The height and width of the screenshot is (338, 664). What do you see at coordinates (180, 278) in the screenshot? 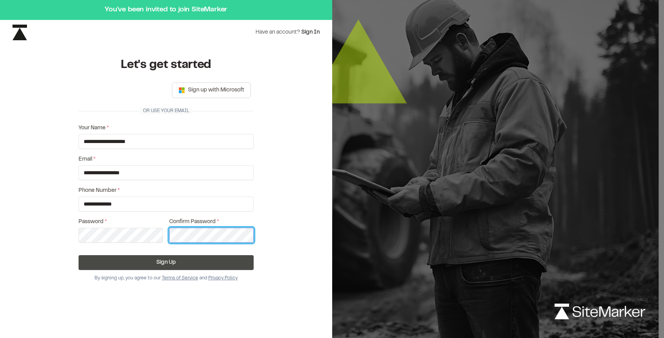
I see `button: Terms of Service` at bounding box center [180, 278].